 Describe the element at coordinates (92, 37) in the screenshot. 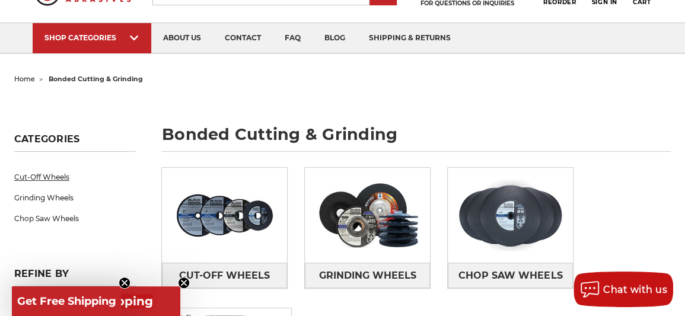

I see `div: SHOP CATEGORIES` at that location.